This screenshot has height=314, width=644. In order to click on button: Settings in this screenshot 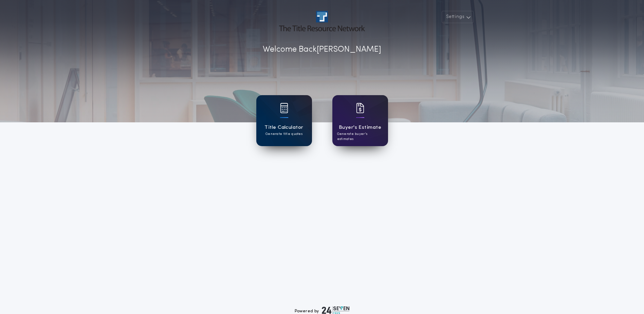, I will do `click(457, 17)`.